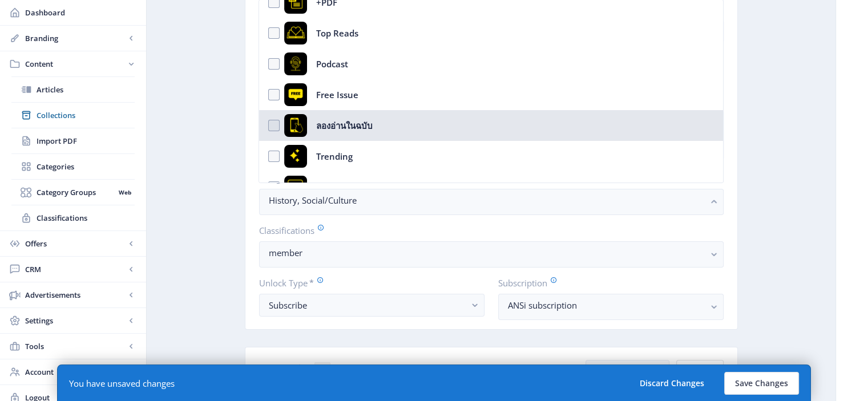 This screenshot has height=401, width=868. I want to click on img: 25399adb-4bd2-4e38-8654-4528861c22b6.jpg, so click(296, 156).